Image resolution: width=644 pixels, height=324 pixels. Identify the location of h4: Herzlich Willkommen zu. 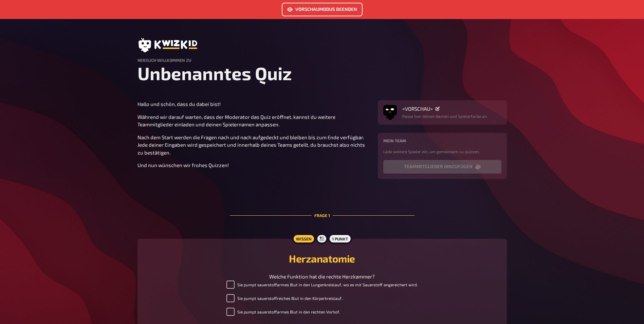
(322, 60).